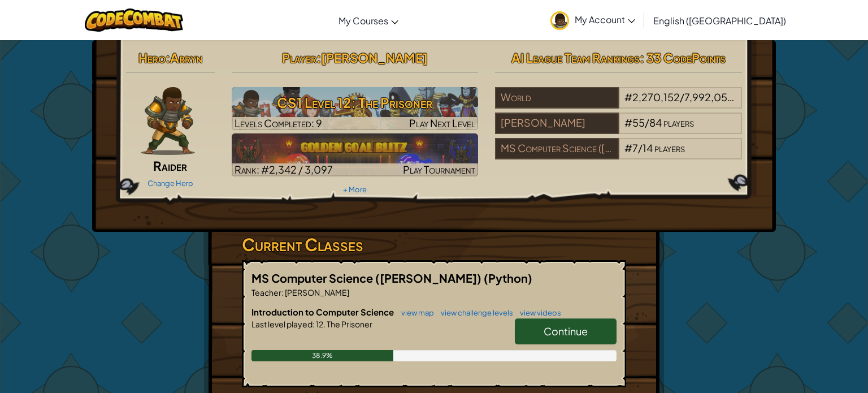 This screenshot has width=868, height=393. What do you see at coordinates (168, 121) in the screenshot?
I see `img: raider-pose.png` at bounding box center [168, 121].